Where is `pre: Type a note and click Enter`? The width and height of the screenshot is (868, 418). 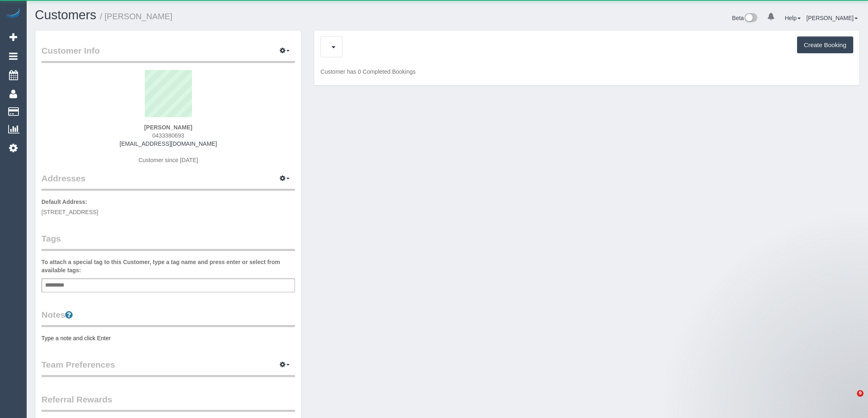
pre: Type a note and click Enter is located at coordinates (168, 339).